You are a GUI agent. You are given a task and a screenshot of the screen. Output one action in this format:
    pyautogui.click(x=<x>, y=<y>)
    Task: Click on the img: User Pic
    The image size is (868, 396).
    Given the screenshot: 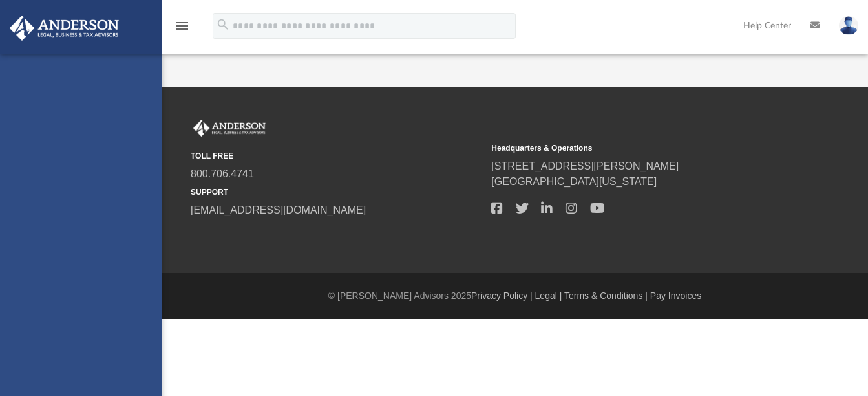 What is the action you would take?
    pyautogui.click(x=848, y=25)
    